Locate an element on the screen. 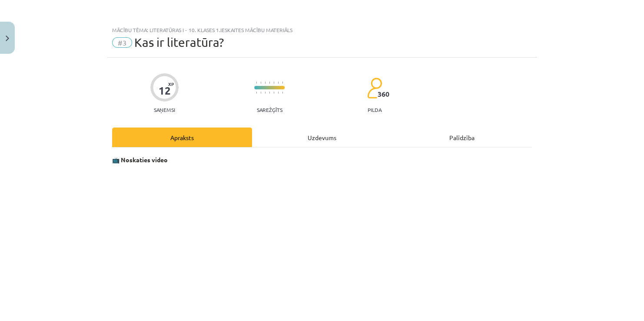 This screenshot has width=644, height=321. img: students-c634bb4e5e11cddfef0936a35e636f08e4e9abd3cc4e673bd6f9a4125e45ecb1.svg is located at coordinates (374, 88).